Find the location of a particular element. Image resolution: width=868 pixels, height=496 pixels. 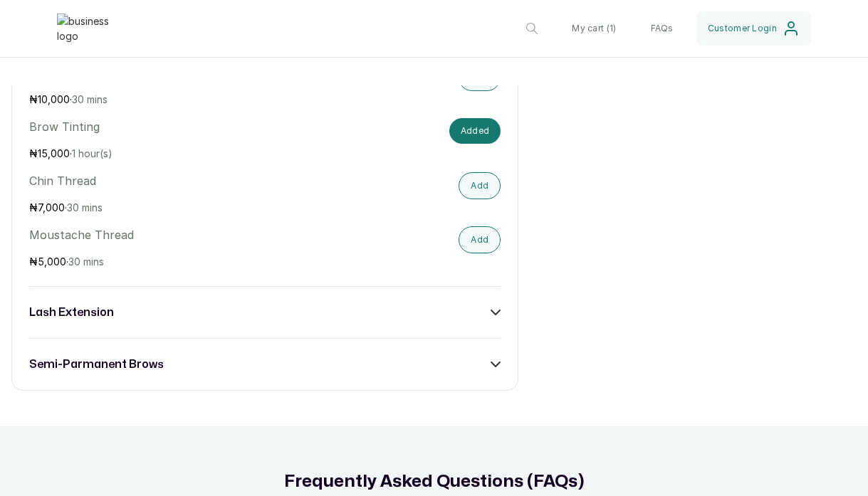

p: Chin Thread is located at coordinates (194, 181).